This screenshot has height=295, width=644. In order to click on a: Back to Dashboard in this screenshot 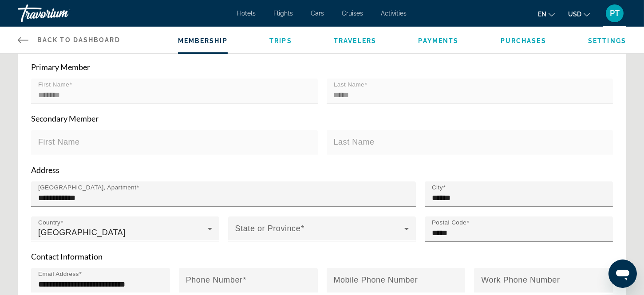, I will do `click(69, 40)`.